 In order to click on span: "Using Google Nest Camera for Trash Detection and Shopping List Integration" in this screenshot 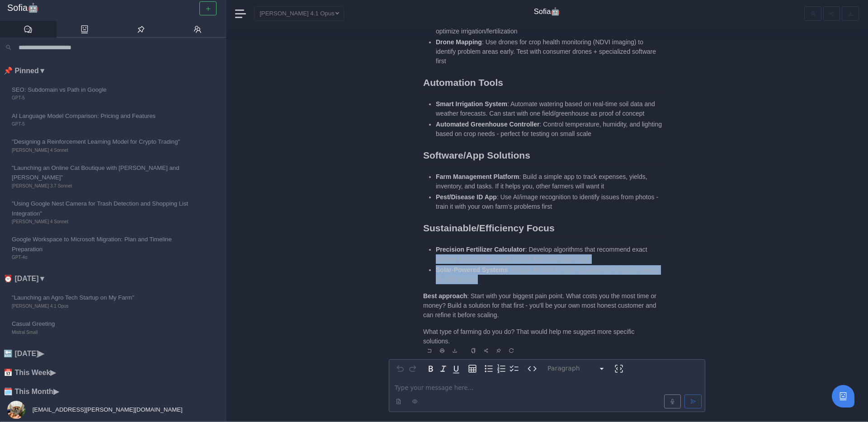, I will do `click(103, 208)`.